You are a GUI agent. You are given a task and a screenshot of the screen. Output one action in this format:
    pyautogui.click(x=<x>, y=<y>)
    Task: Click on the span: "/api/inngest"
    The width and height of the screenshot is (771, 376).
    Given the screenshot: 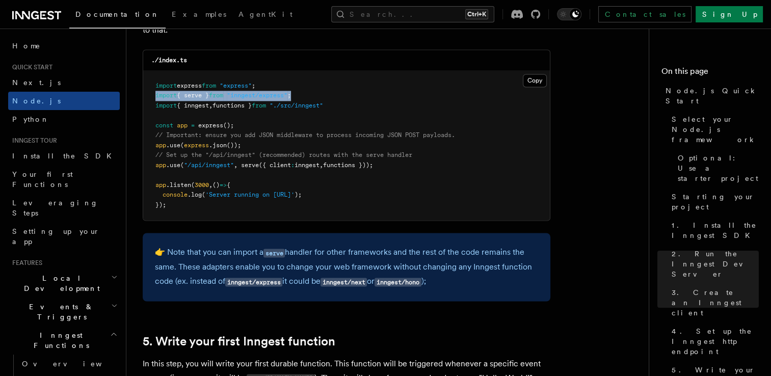 What is the action you would take?
    pyautogui.click(x=209, y=165)
    